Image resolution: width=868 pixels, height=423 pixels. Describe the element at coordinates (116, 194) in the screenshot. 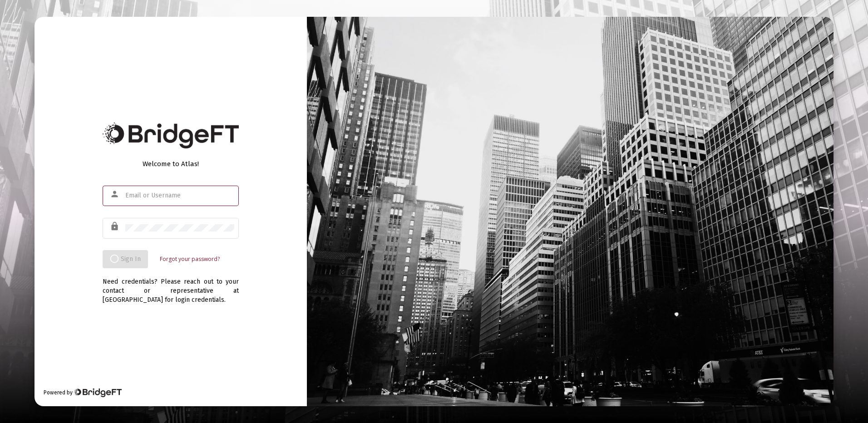

I see `mat-icon: person` at that location.